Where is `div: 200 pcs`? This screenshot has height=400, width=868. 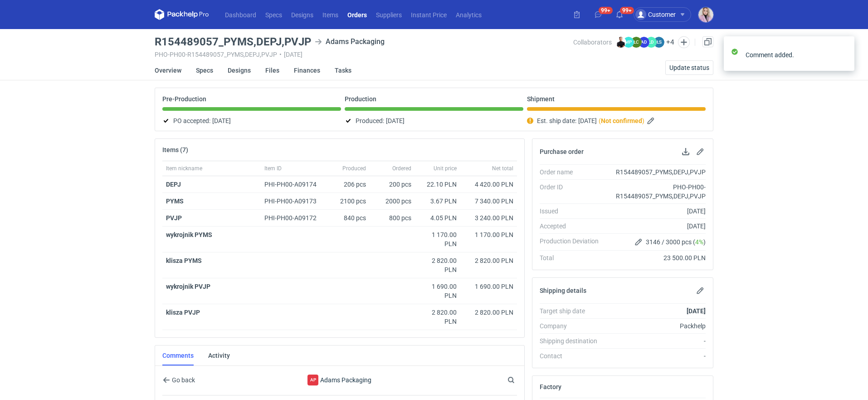
div: 200 pcs is located at coordinates (392, 184).